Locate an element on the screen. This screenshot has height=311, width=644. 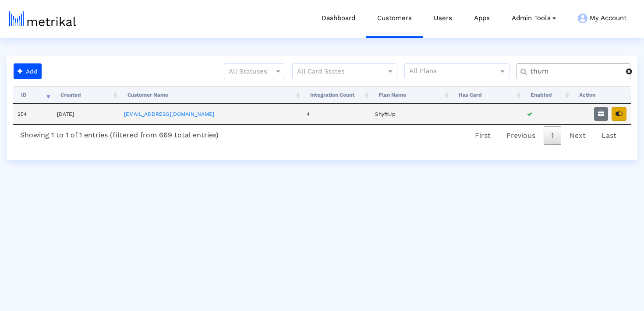
img: metrical-logo-light.png is located at coordinates (43, 19).